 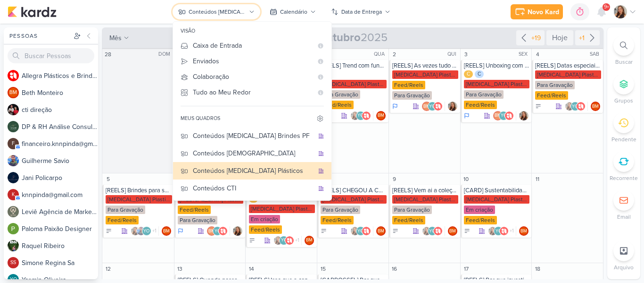 I want to click on div: D P & R H A n á l i s e C o n s u l t i v a, so click(x=60, y=127).